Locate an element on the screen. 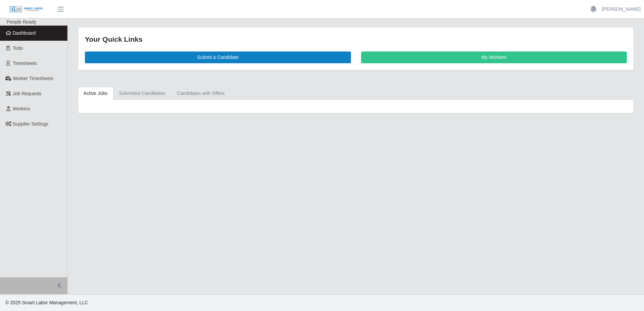 Image resolution: width=644 pixels, height=311 pixels. span: Dashboard is located at coordinates (24, 33).